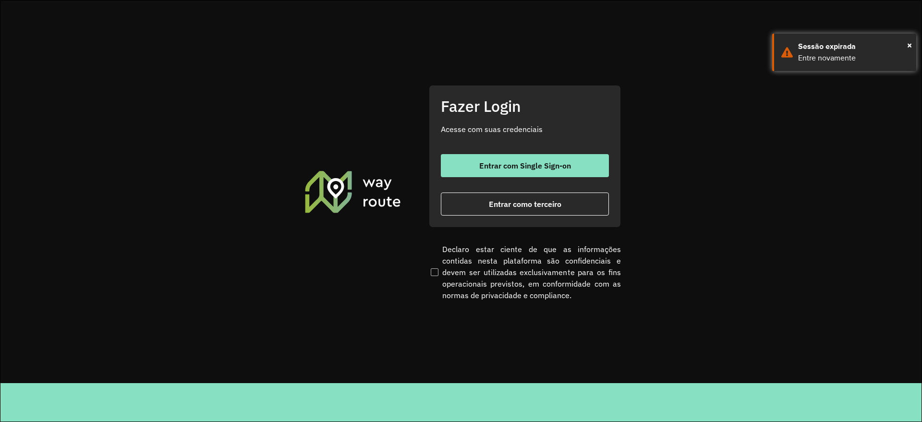 This screenshot has height=422, width=922. Describe the element at coordinates (525, 106) in the screenshot. I see `h2: Fazer Login` at that location.